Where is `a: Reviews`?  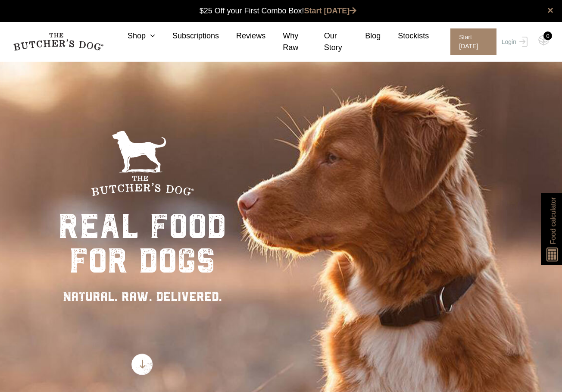 a: Reviews is located at coordinates (242, 36).